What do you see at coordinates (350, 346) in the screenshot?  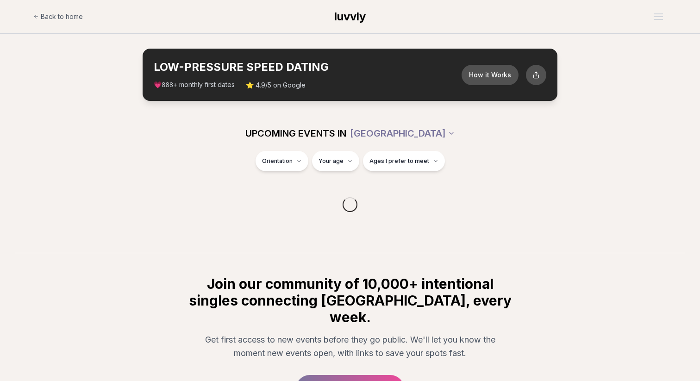 I see `p: Get first access to new events before they go public. We'll let you know the moment new events op...` at bounding box center [350, 346].